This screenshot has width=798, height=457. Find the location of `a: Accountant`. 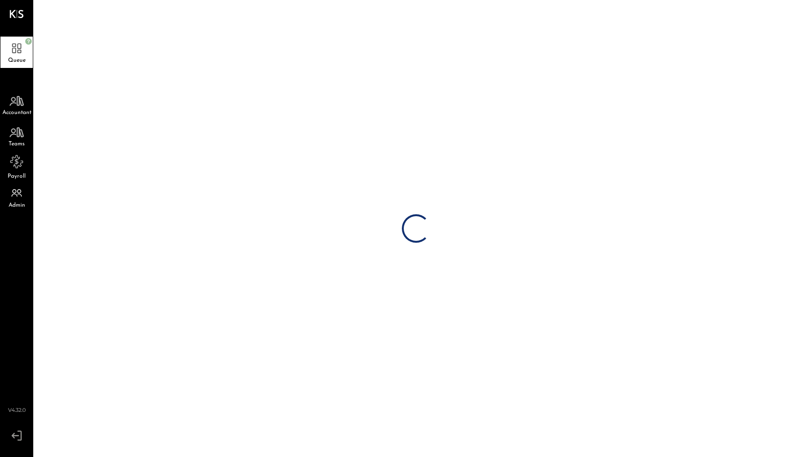

a: Accountant is located at coordinates (17, 105).